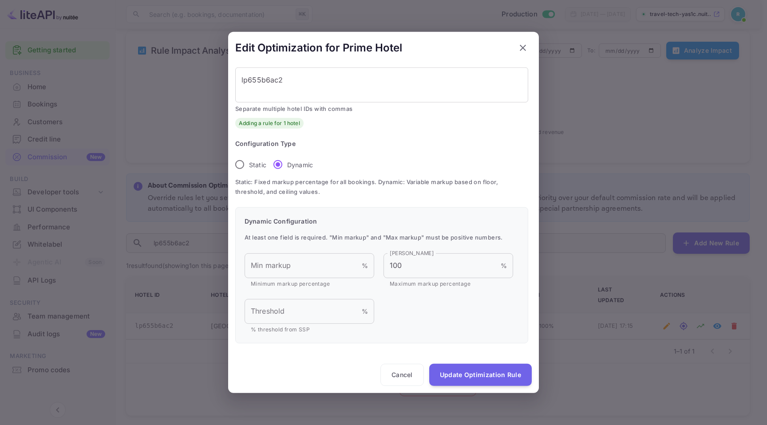 The width and height of the screenshot is (767, 425). I want to click on p: Minimum markup percentage, so click(309, 284).